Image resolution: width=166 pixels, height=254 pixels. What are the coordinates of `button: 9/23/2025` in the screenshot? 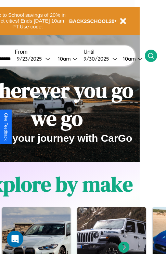 It's located at (34, 59).